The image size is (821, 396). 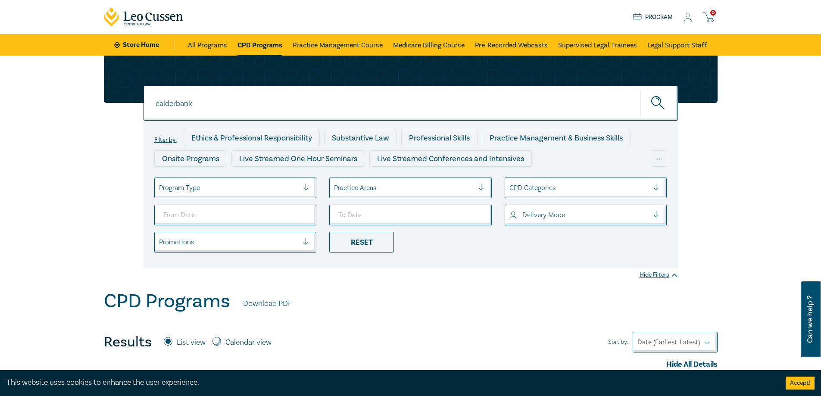 What do you see at coordinates (677, 45) in the screenshot?
I see `a: Legal Support Staff` at bounding box center [677, 45].